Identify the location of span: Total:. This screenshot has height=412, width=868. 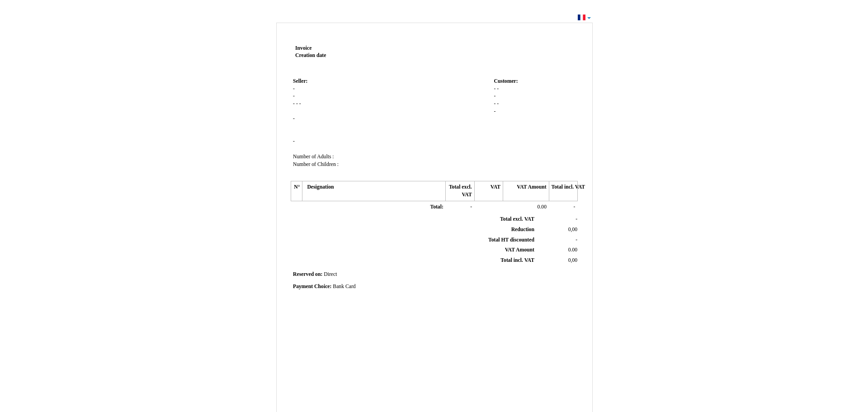
(436, 207).